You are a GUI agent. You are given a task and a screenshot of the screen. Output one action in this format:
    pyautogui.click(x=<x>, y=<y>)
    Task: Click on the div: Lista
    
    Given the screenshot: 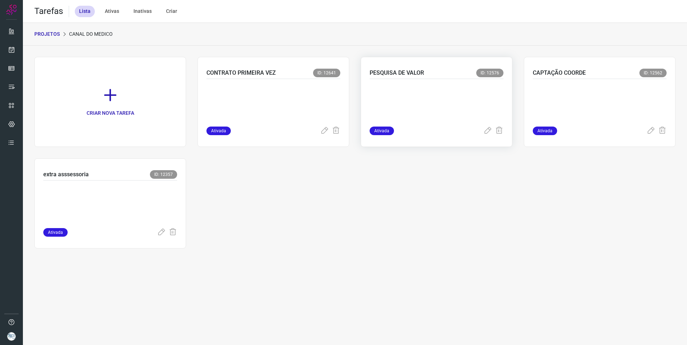 What is the action you would take?
    pyautogui.click(x=85, y=11)
    